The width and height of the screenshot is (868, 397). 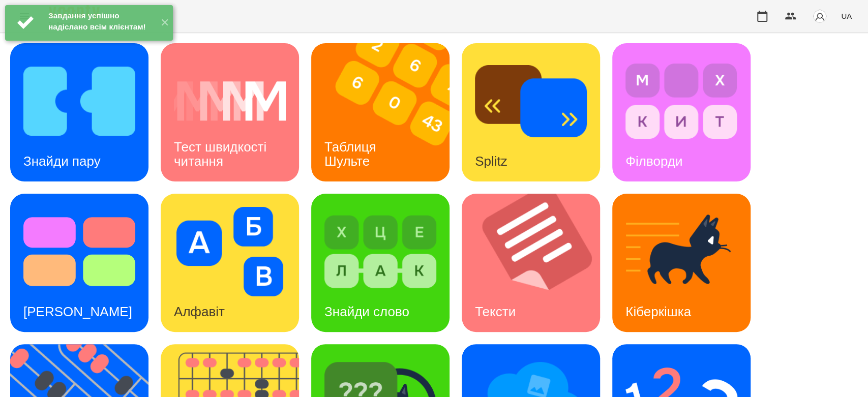 I want to click on a: Знайди паруЗнайди пару, so click(x=79, y=112).